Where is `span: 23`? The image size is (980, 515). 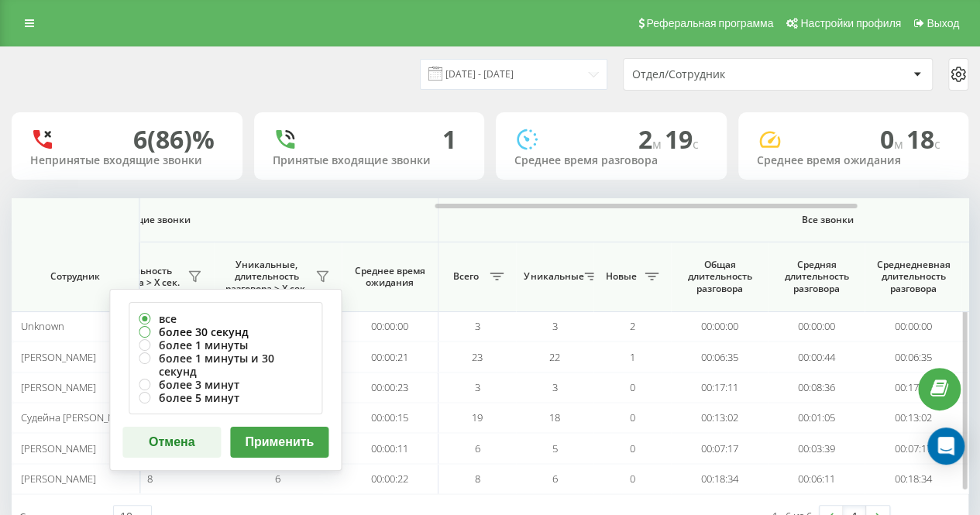
span: 23 is located at coordinates (477, 357).